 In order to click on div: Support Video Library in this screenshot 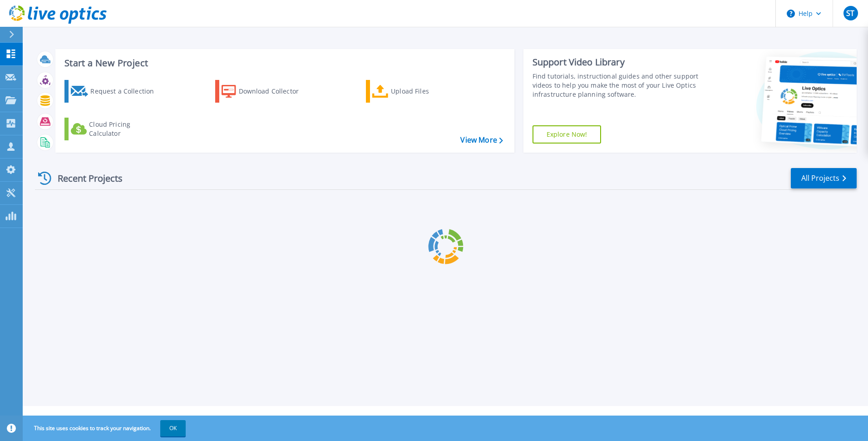, I will do `click(618, 62)`.